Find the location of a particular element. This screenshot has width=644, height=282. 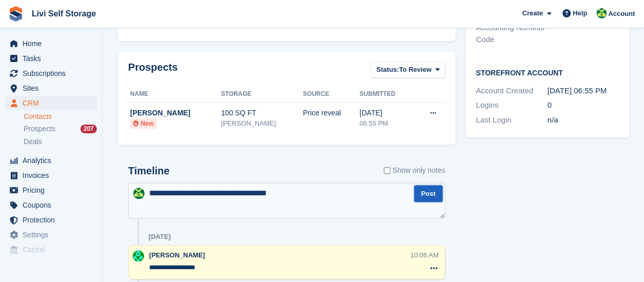

h2: Prospects is located at coordinates (153, 71).